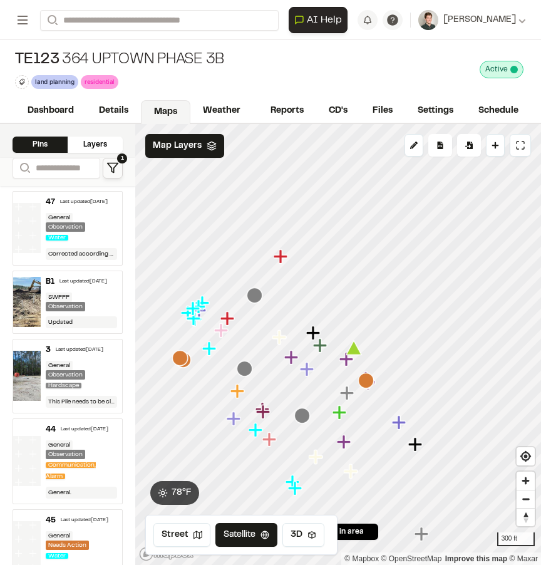 The height and width of the screenshot is (565, 541). I want to click on div: Pins, so click(40, 145).